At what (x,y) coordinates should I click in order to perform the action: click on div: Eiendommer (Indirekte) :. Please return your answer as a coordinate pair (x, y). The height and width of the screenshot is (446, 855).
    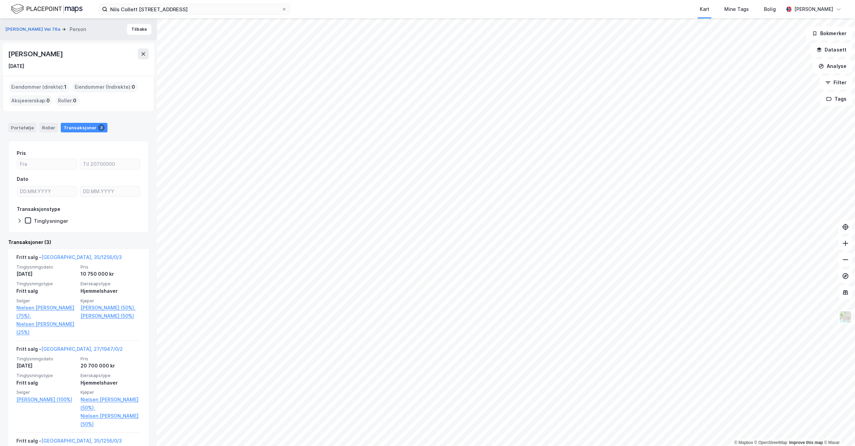
    Looking at the image, I should click on (105, 87).